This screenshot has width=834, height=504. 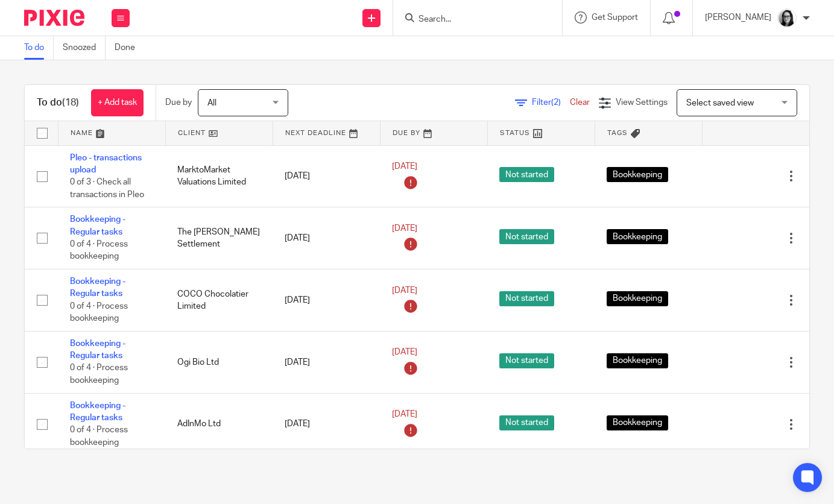 I want to click on span: 0 of 3 · Check all transactions in Pleo, so click(x=107, y=188).